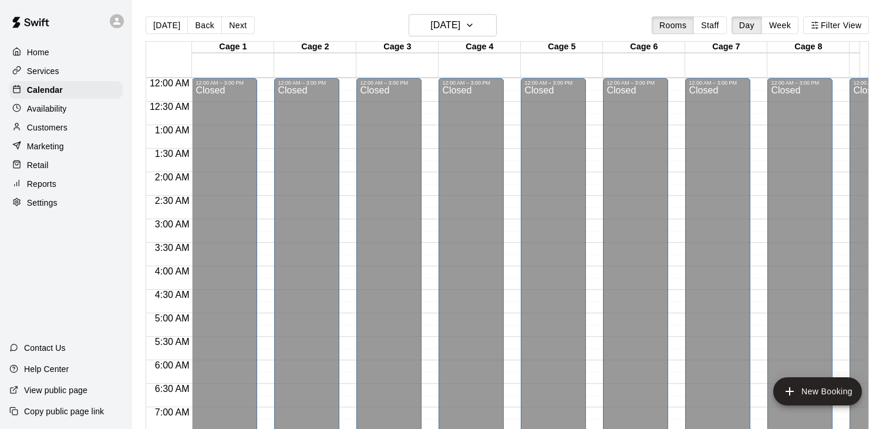 The height and width of the screenshot is (429, 893). Describe the element at coordinates (172, 130) in the screenshot. I see `span: 1:00 AM` at that location.